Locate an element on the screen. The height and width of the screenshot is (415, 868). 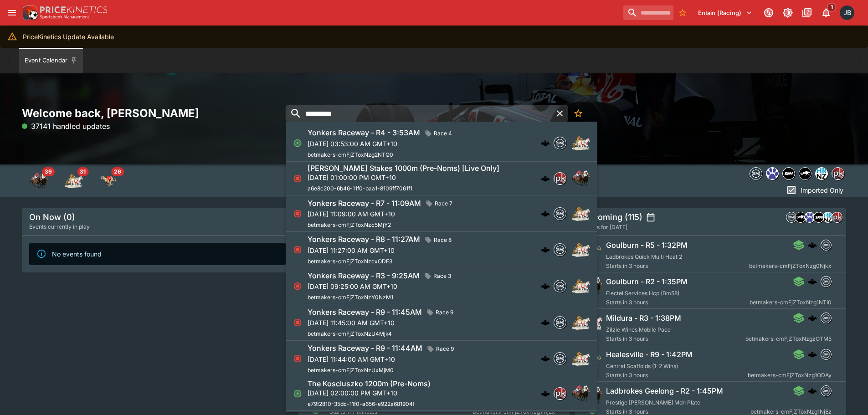
div: grnz is located at coordinates (772, 173).